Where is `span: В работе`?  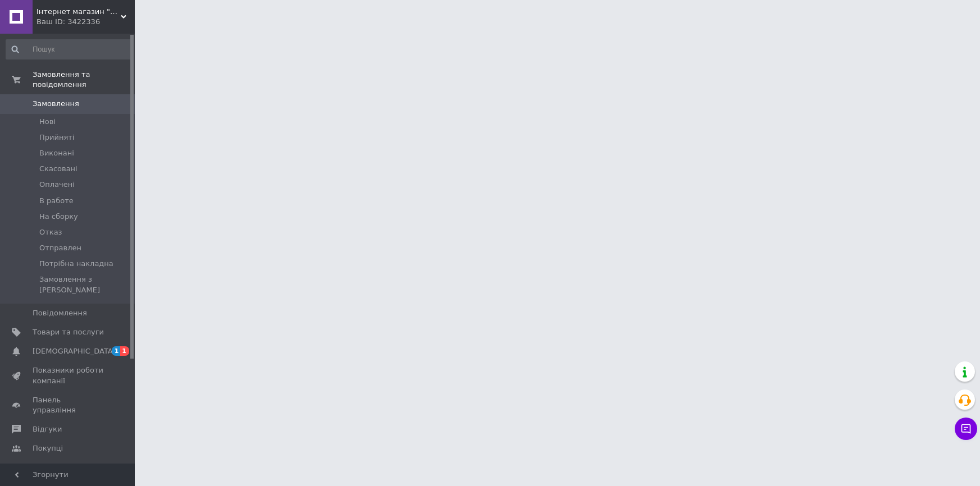
span: В работе is located at coordinates (56, 201).